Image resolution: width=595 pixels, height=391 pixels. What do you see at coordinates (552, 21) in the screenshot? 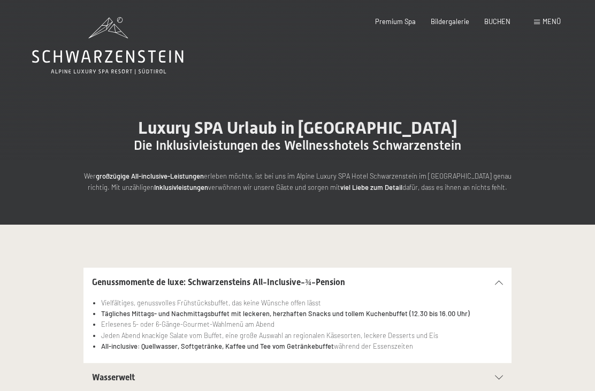
I see `span: Menü` at bounding box center [552, 21].